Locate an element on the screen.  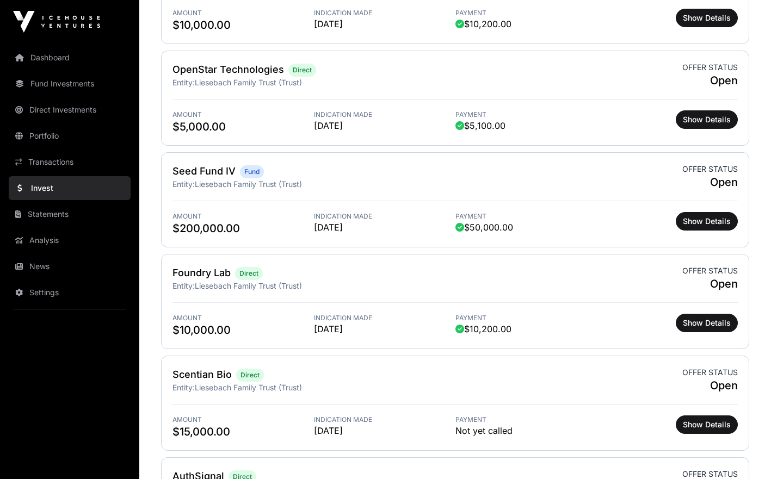
a: Fund Investments is located at coordinates (70, 84).